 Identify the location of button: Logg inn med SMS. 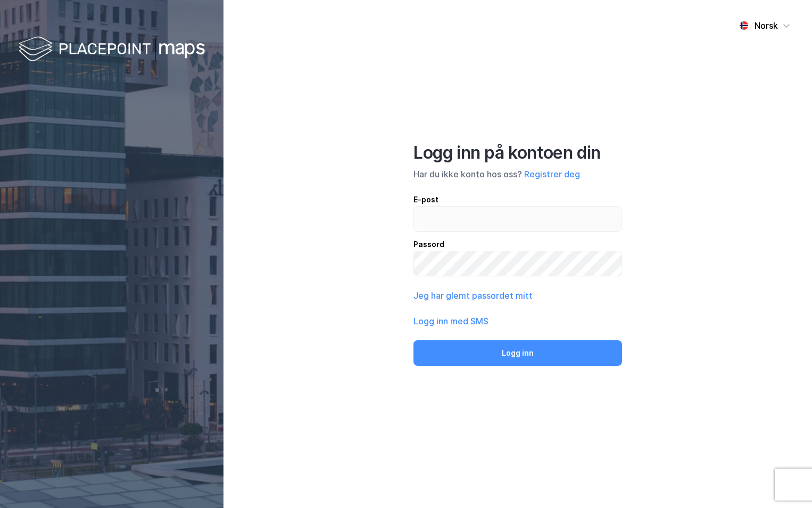
(451, 321).